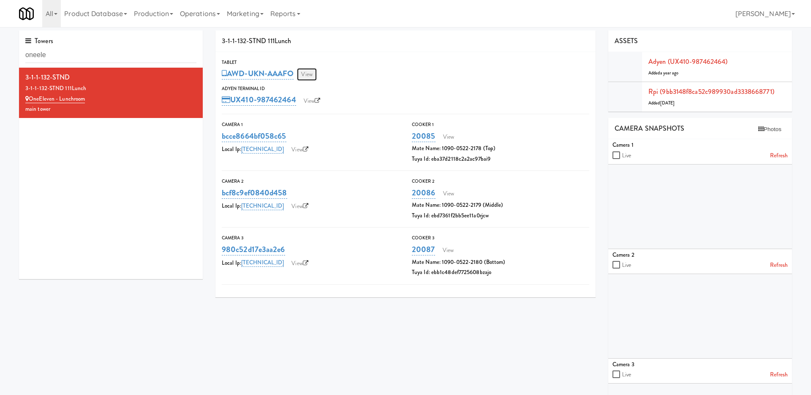  I want to click on div: Tuya Id: eba37d2118c2a2ac97bai9, so click(501, 159).